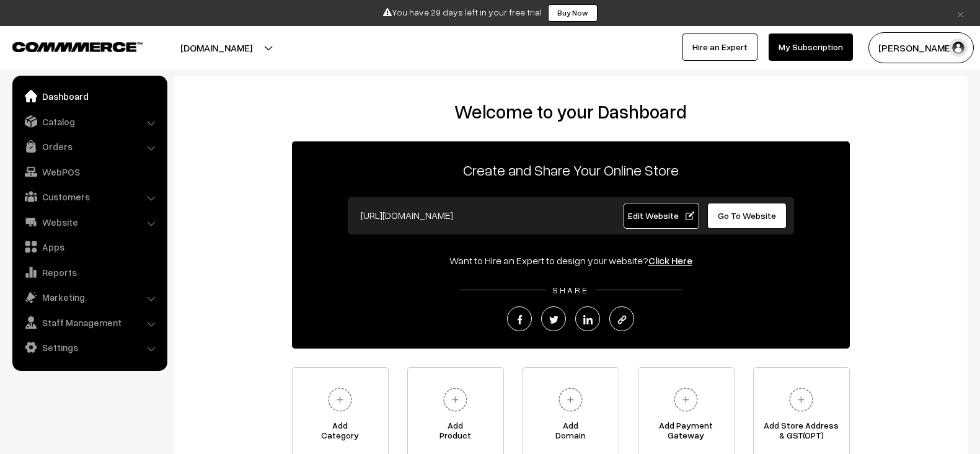 The width and height of the screenshot is (980, 454). What do you see at coordinates (340, 433) in the screenshot?
I see `span: Add Category` at bounding box center [340, 433].